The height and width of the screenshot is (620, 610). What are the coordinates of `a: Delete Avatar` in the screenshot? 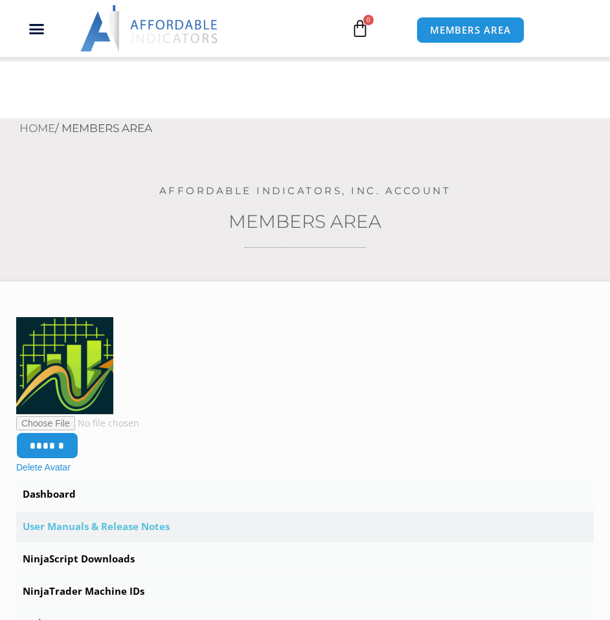 It's located at (43, 467).